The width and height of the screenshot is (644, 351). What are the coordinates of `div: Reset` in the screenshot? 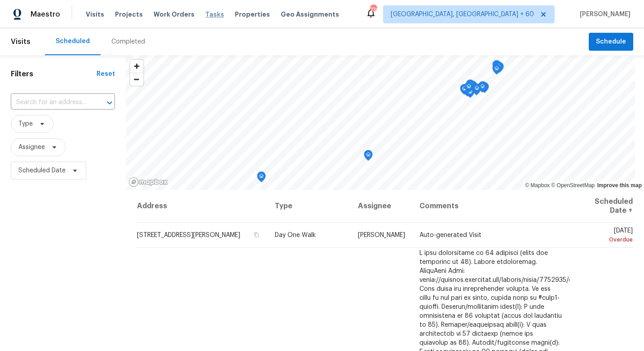 It's located at (105, 74).